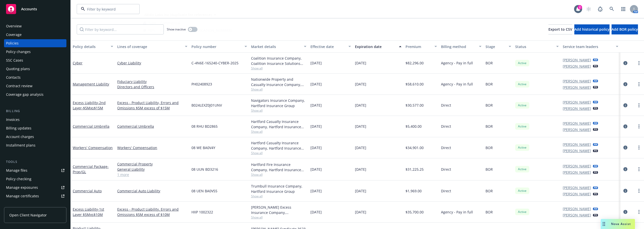 Image resolution: width=644 pixels, height=229 pixels. I want to click on div: Policies, so click(12, 43).